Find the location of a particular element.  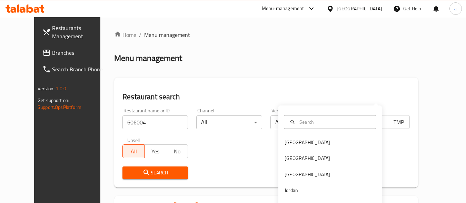

span: TMP is located at coordinates (399, 122).